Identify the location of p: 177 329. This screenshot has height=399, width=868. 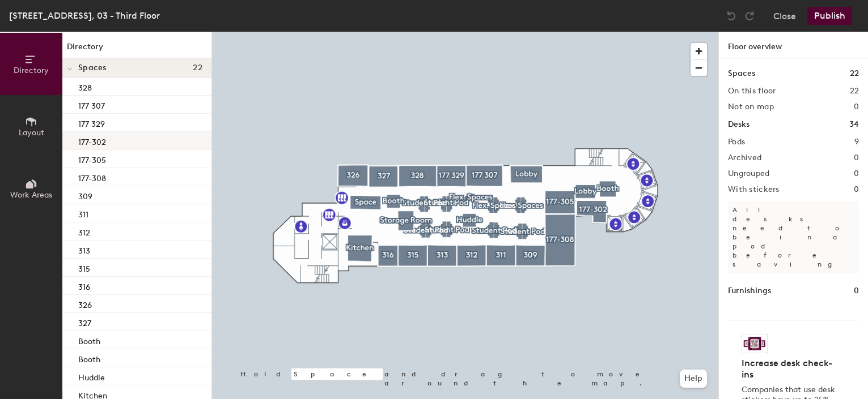
(91, 123).